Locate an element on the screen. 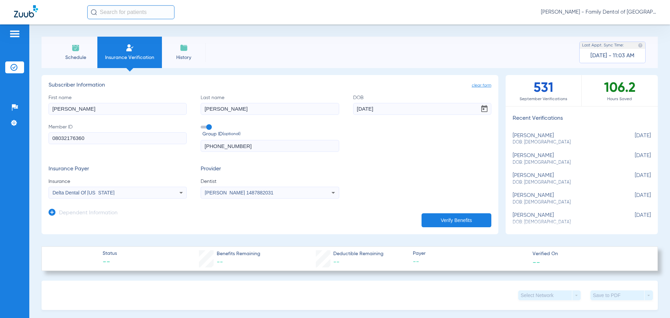 This screenshot has width=670, height=318. input: DOBOpen calendar is located at coordinates (422, 109).